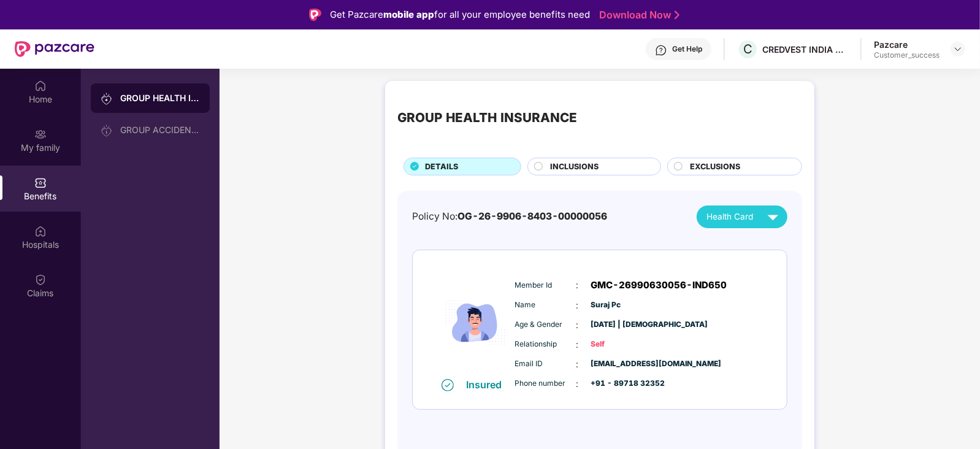 This screenshot has height=449, width=980. What do you see at coordinates (509, 217) in the screenshot?
I see `div: Policy No:` at bounding box center [509, 217].